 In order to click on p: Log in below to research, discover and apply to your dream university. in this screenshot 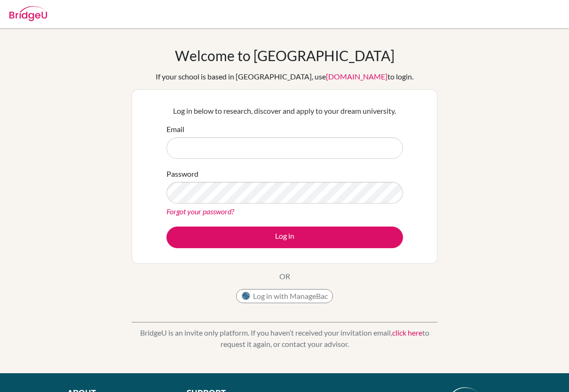, I will do `click(285, 111)`.